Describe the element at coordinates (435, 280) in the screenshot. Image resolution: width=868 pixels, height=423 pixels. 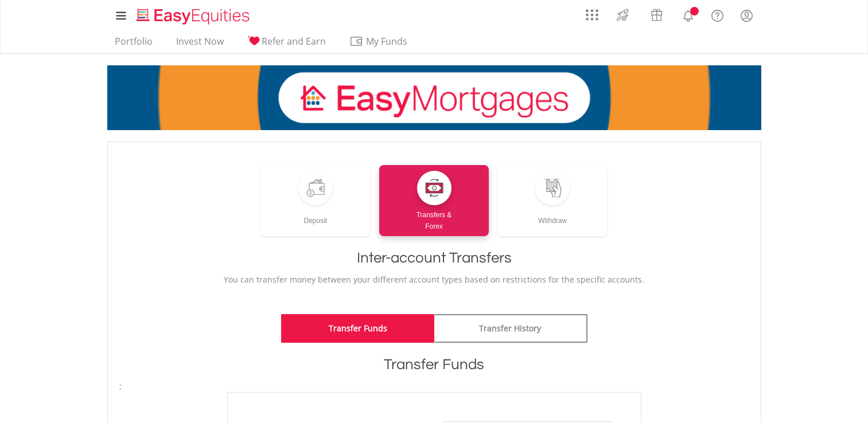
I see `p: You can transfer money between your different account types based on restrictions for the specifi...` at that location.